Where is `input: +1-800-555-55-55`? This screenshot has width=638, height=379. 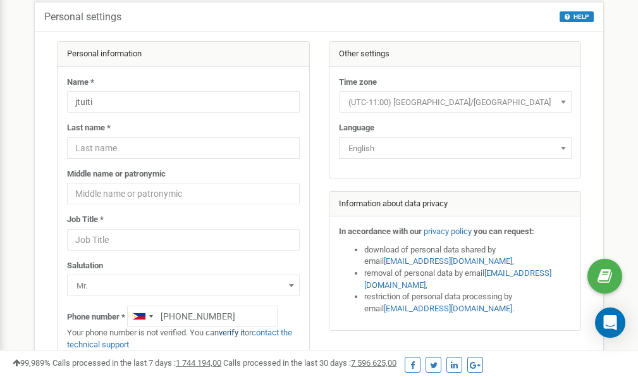 input: +1-800-555-55-55 is located at coordinates (202, 316).